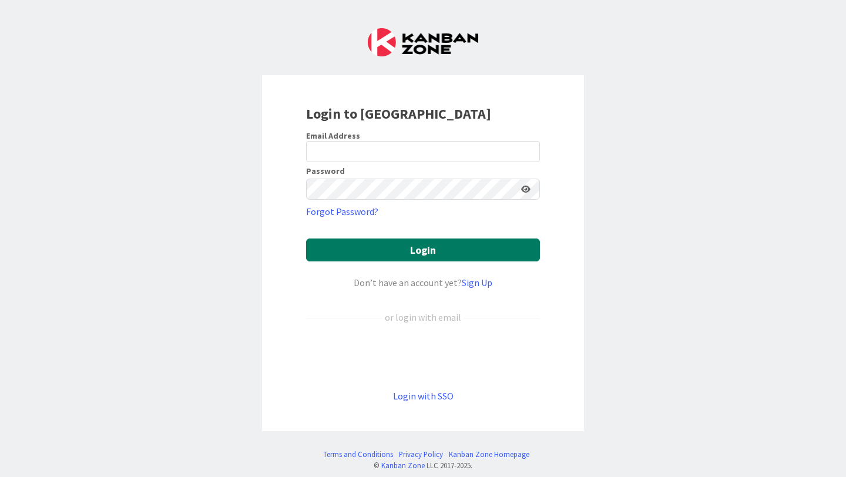  What do you see at coordinates (325, 171) in the screenshot?
I see `label: Password` at bounding box center [325, 171].